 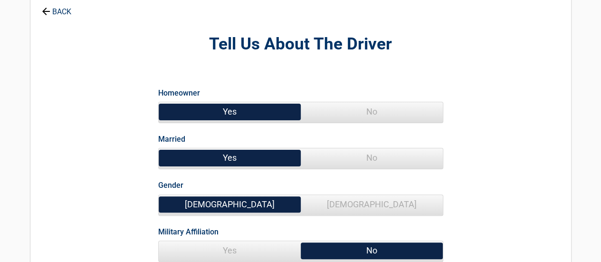 I want to click on label: Gender, so click(x=170, y=185).